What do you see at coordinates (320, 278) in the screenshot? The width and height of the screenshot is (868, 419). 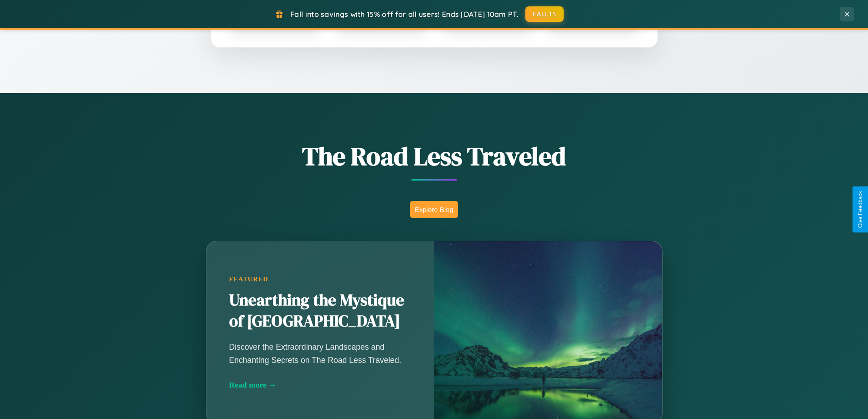 I see `div: Featured` at bounding box center [320, 278].